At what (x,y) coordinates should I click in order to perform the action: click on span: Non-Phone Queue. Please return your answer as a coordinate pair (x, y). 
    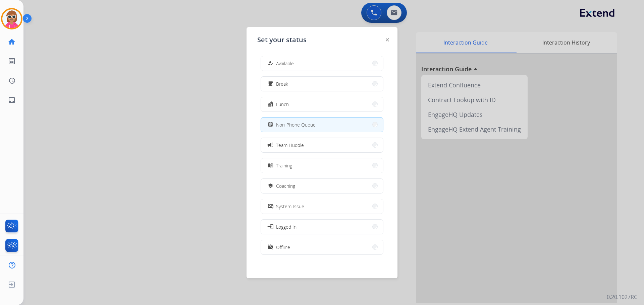
    Looking at the image, I should click on (296, 124).